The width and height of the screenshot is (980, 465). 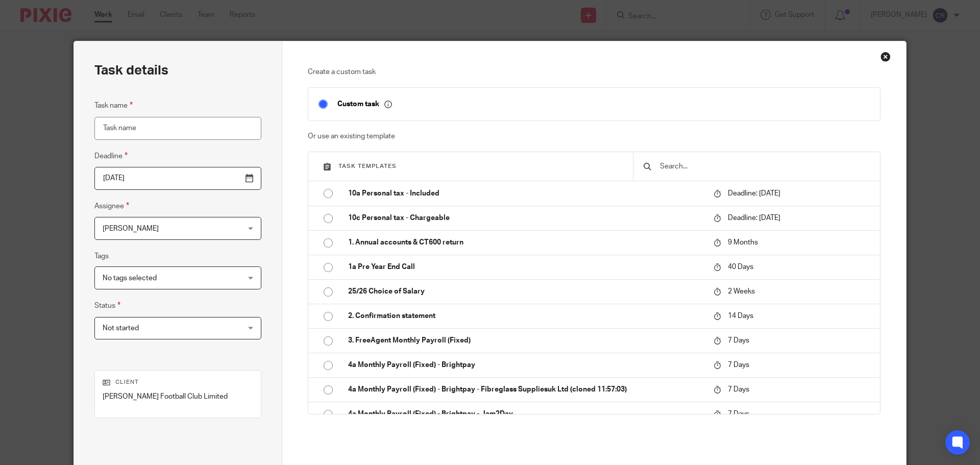 I want to click on p: 1. Annual accounts & CT600 return, so click(x=526, y=243).